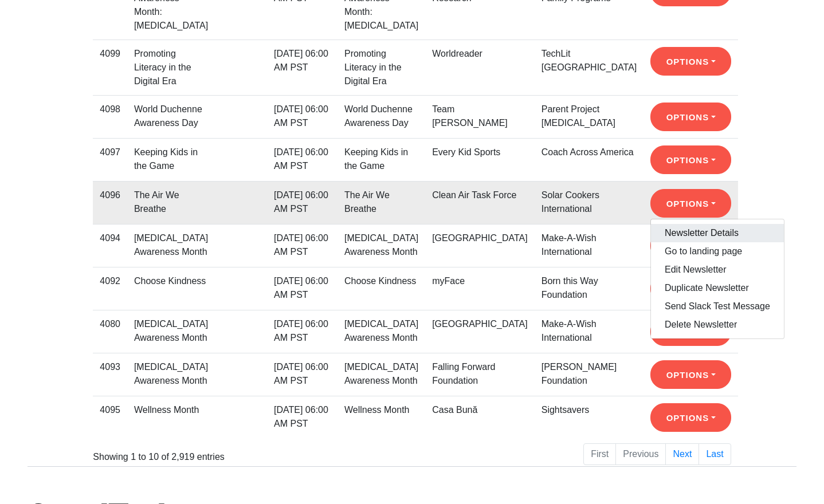 The height and width of the screenshot is (504, 824). Describe the element at coordinates (110, 331) in the screenshot. I see `td: 4080` at that location.